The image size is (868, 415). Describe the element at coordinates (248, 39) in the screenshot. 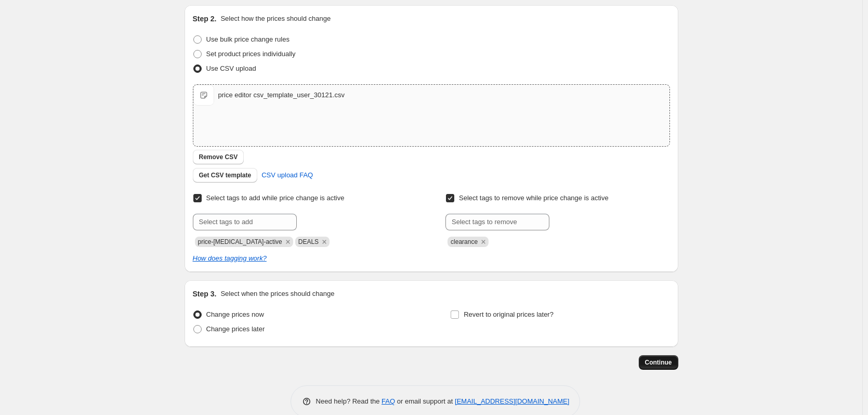

I see `span: Use bulk price change rules` at that location.